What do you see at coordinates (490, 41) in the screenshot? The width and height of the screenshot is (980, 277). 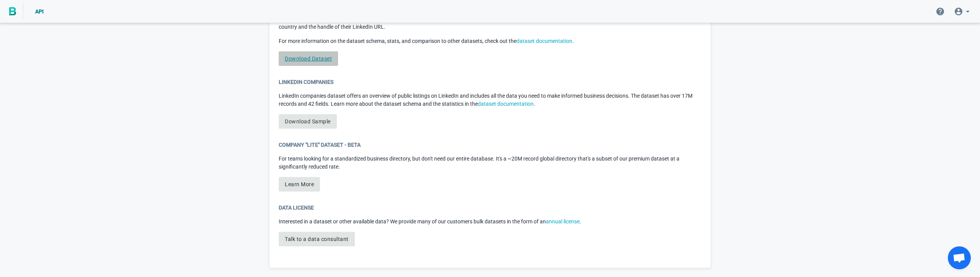 I see `p: For more information on the dataset schema, stats, and comparison to other datasets, check out the .` at bounding box center [490, 41].